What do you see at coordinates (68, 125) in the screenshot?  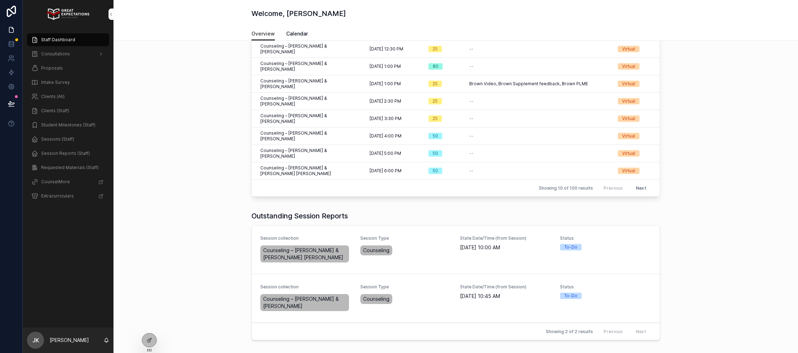 I see `a: Student Milestones (Staff)` at bounding box center [68, 125].